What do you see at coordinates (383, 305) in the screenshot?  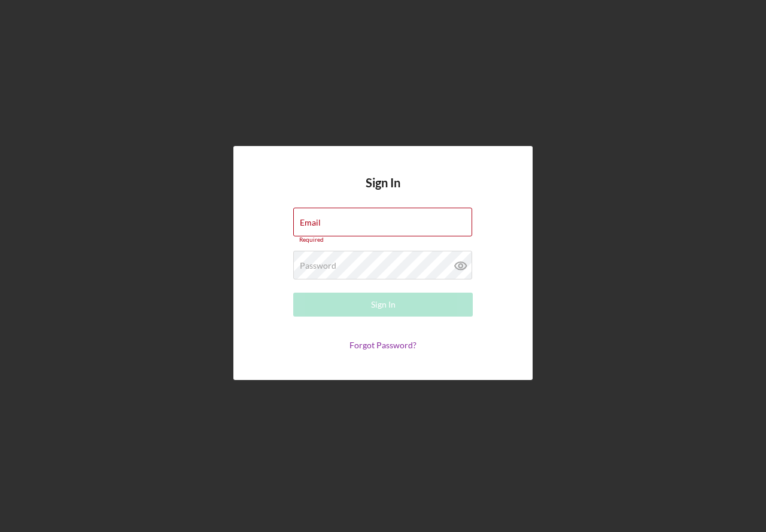 I see `div: Sign In` at bounding box center [383, 305].